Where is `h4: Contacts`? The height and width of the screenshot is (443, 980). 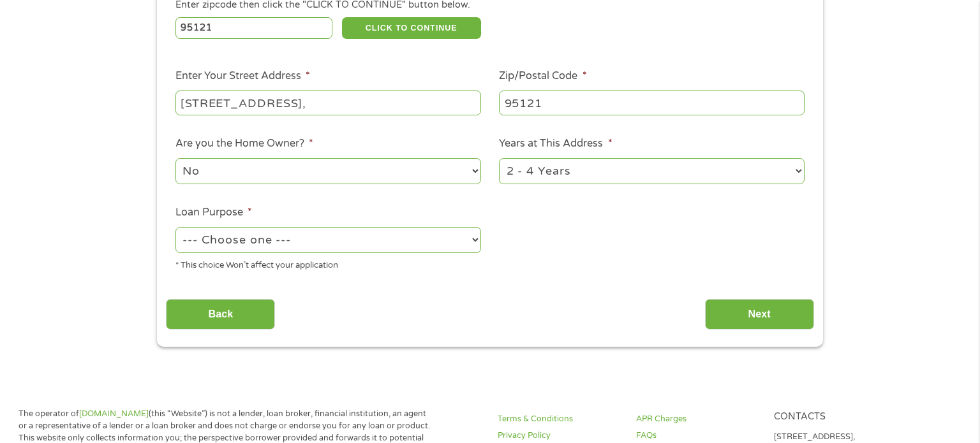 h4: Contacts is located at coordinates (835, 417).